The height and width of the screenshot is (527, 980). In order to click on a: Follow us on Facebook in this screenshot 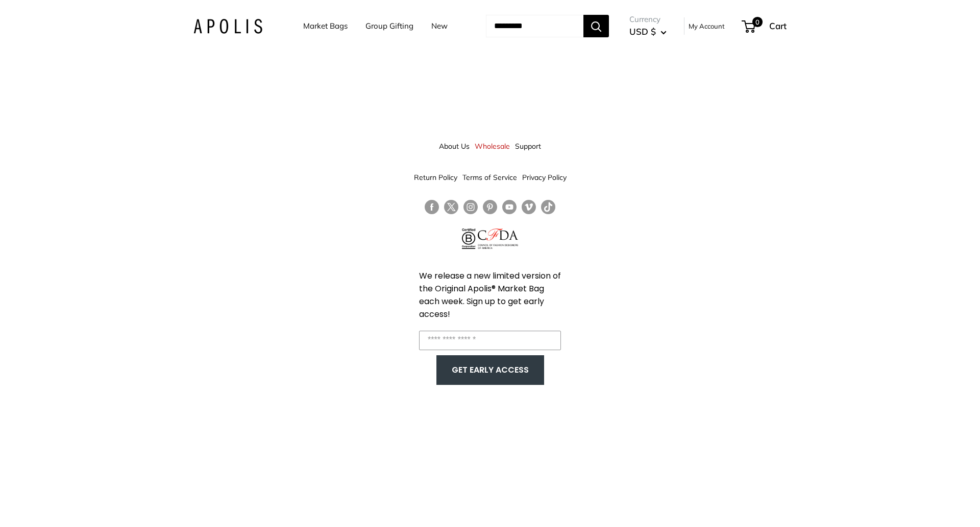, I will do `click(432, 207)`.